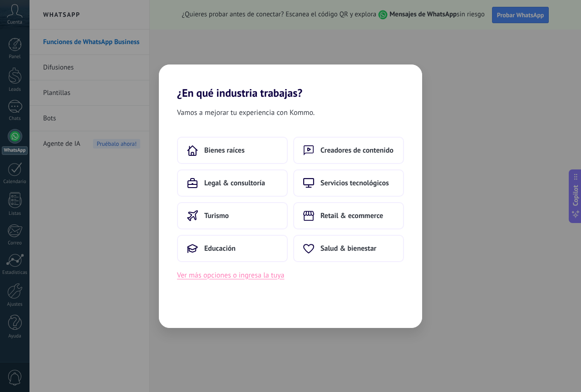 Image resolution: width=581 pixels, height=392 pixels. I want to click on button: Turismo, so click(233, 216).